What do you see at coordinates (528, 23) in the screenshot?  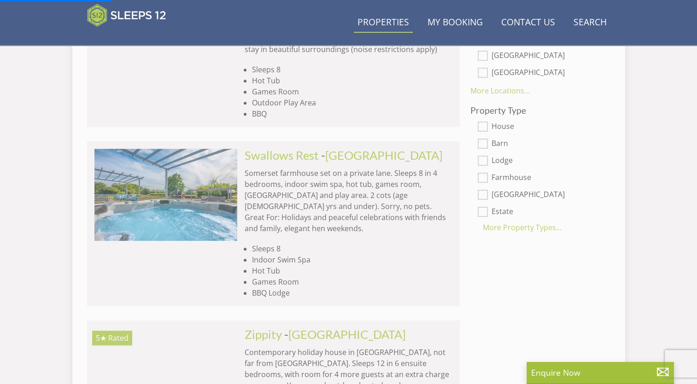 I see `a: Contact Us` at bounding box center [528, 23].